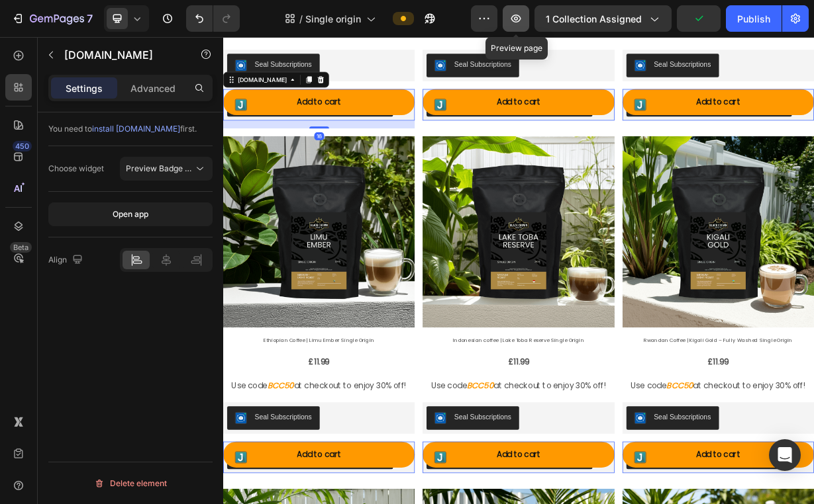 The height and width of the screenshot is (504, 814). Describe the element at coordinates (665, 262) in the screenshot. I see `a: Rwandan Coffee | Kigali Gold – Fully Washed Single Origin` at that location.